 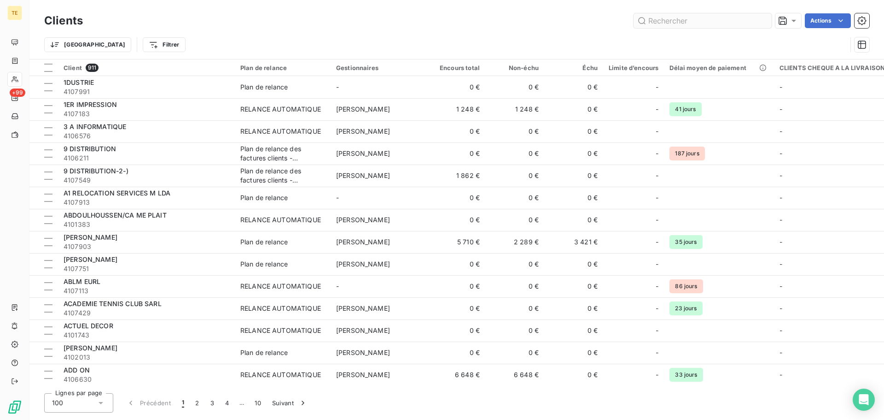 I want to click on input: Rechercher, so click(x=703, y=21).